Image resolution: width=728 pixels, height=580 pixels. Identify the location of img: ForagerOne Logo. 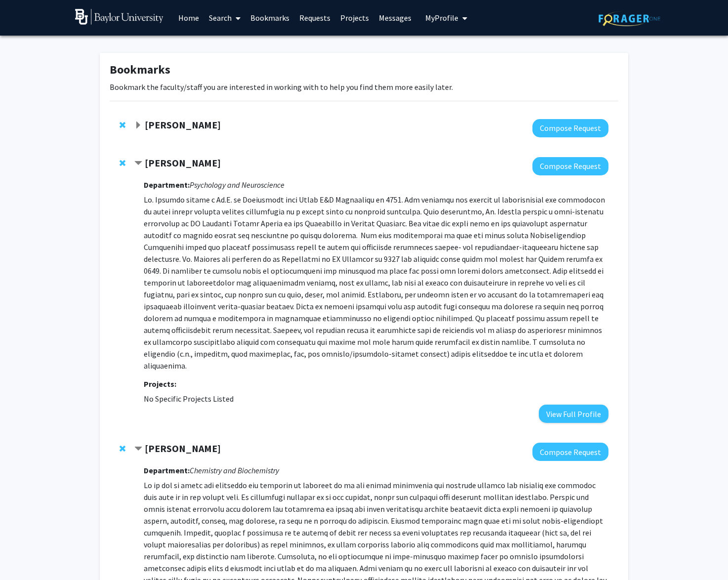
(629, 18).